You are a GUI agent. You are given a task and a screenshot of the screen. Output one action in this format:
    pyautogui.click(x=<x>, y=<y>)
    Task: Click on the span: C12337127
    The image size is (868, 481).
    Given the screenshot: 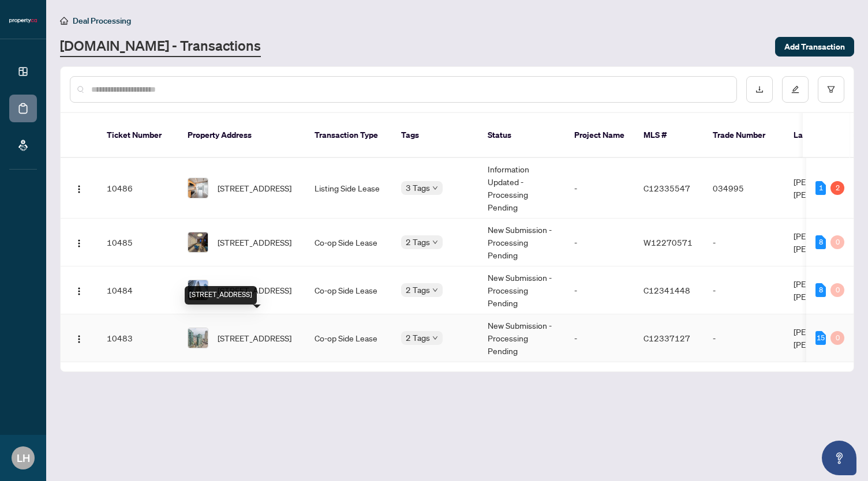 What is the action you would take?
    pyautogui.click(x=667, y=338)
    